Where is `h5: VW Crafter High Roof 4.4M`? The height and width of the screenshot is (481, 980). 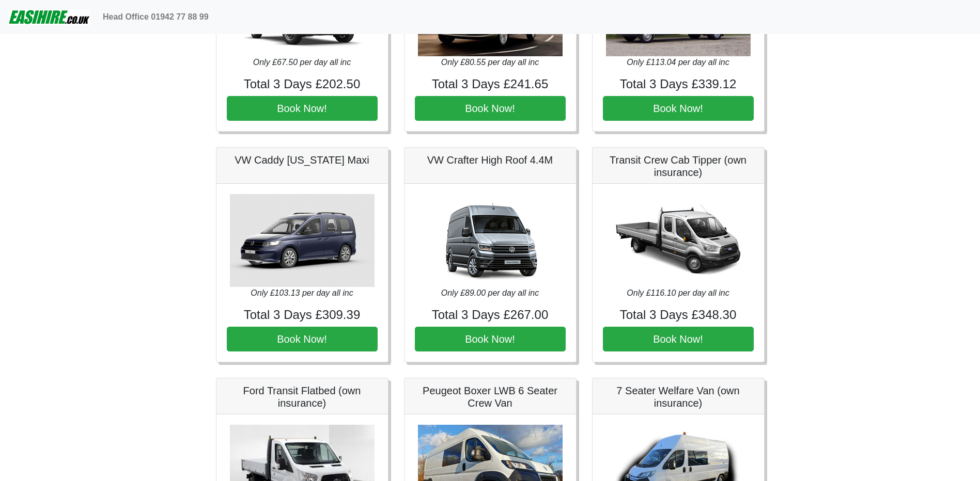 h5: VW Crafter High Roof 4.4M is located at coordinates (490, 160).